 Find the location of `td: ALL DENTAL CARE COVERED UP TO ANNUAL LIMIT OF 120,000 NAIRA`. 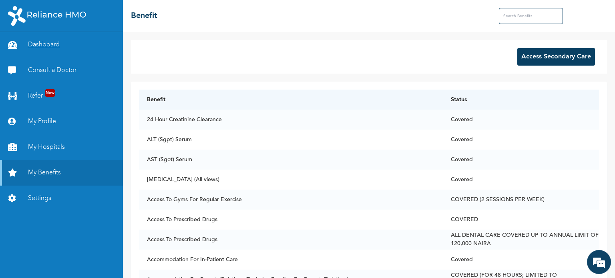

td: ALL DENTAL CARE COVERED UP TO ANNUAL LIMIT OF 120,000 NAIRA is located at coordinates (521, 240).